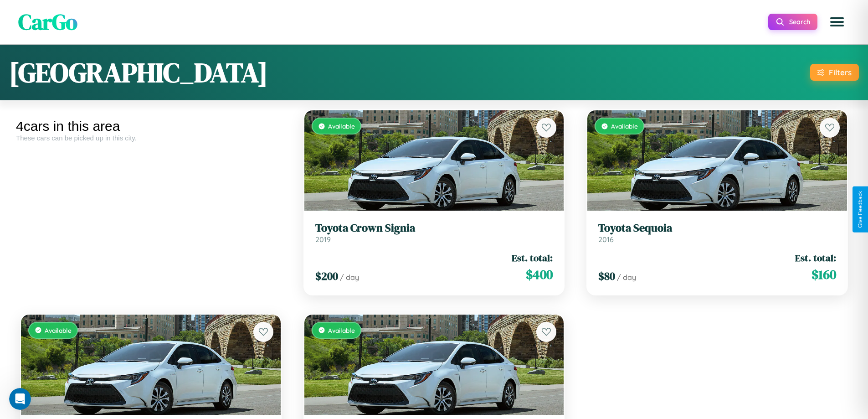 The height and width of the screenshot is (419, 868). Describe the element at coordinates (860, 210) in the screenshot. I see `div: Give Feedback` at that location.